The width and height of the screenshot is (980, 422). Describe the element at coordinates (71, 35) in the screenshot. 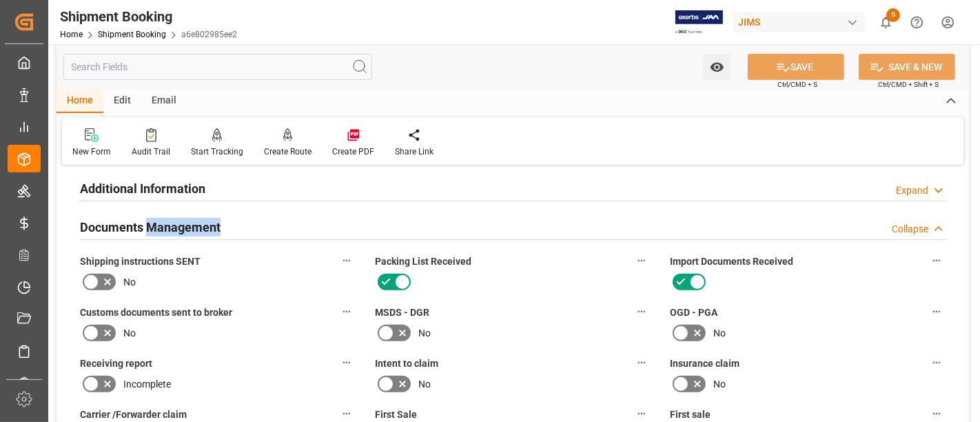

I see `a: Home` at that location.